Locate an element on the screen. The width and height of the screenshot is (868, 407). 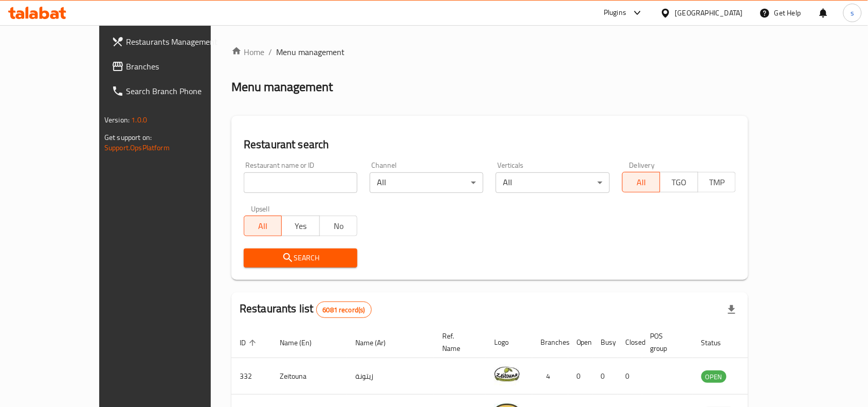
div: Total records count is located at coordinates (344, 310).